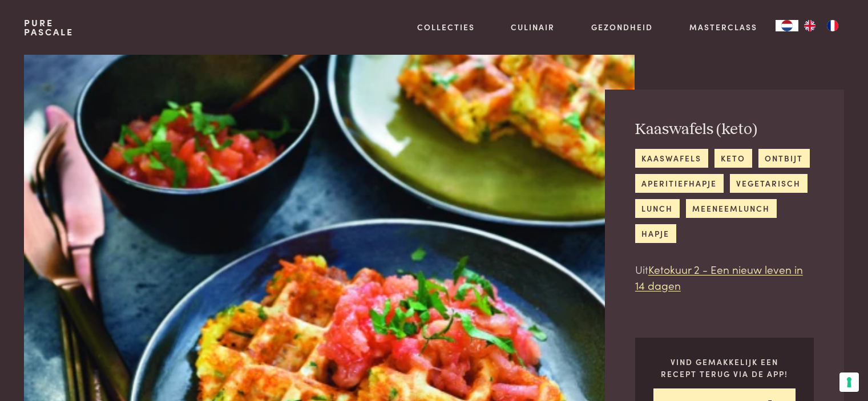 The image size is (868, 401). Describe the element at coordinates (622, 27) in the screenshot. I see `a: Gezondheid` at that location.